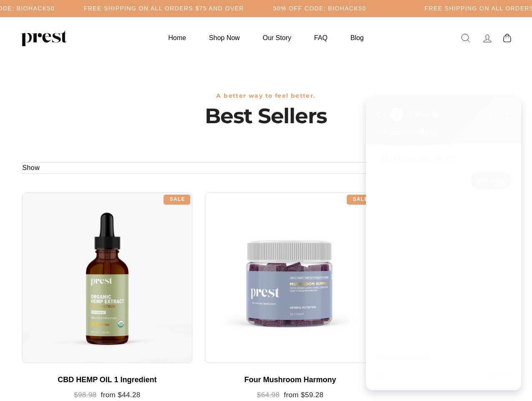 This screenshot has height=401, width=532. Describe the element at coordinates (177, 38) in the screenshot. I see `a: Home` at that location.